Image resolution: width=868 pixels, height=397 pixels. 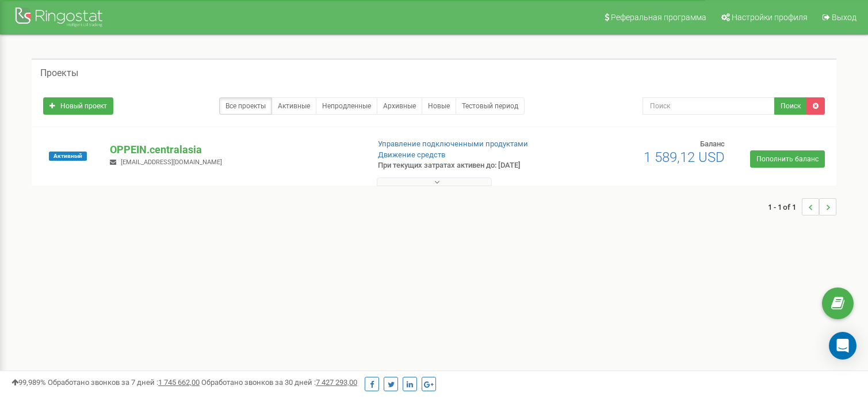 What do you see at coordinates (78, 106) in the screenshot?
I see `a: Новый проект` at bounding box center [78, 106].